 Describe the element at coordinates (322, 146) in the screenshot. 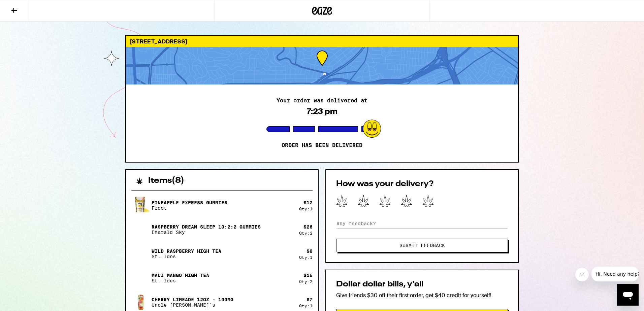

I see `p: Order has been delivered` at that location.